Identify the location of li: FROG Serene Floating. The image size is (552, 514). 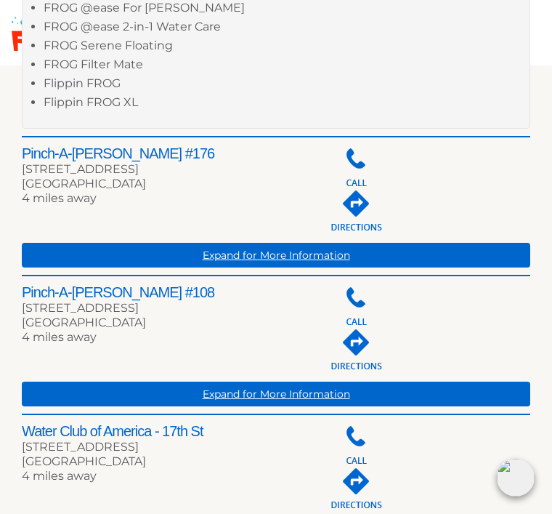
(280, 48).